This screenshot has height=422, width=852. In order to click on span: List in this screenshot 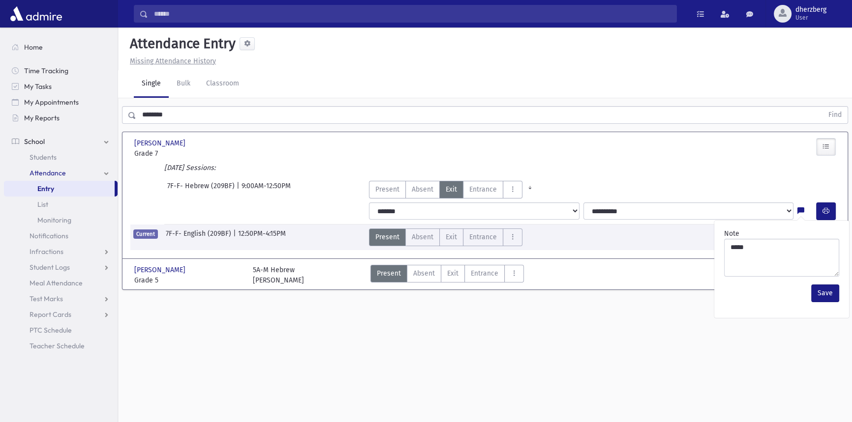, I will do `click(43, 205)`.